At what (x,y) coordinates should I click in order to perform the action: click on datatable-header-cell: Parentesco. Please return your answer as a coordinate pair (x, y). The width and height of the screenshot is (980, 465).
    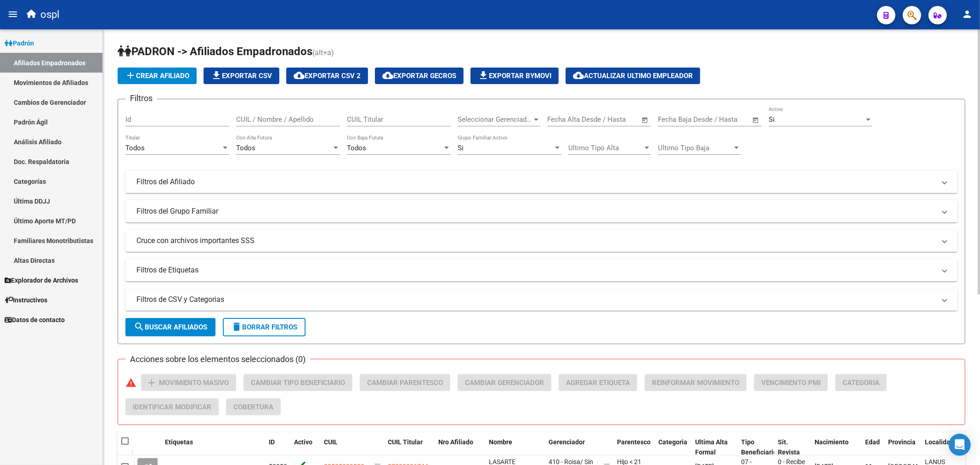
    Looking at the image, I should click on (634, 448).